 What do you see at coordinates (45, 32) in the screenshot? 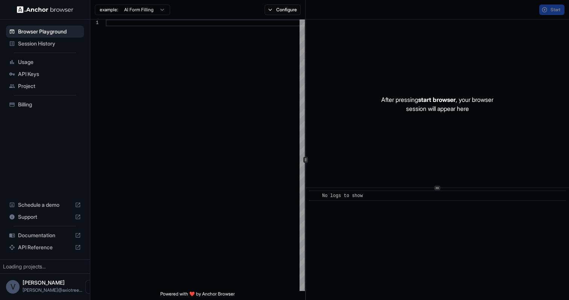
I see `div: Browser Playground` at bounding box center [45, 32].